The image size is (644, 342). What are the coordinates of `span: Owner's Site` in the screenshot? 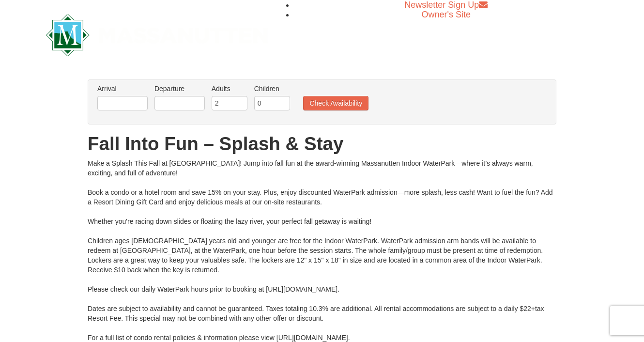 It's located at (446, 15).